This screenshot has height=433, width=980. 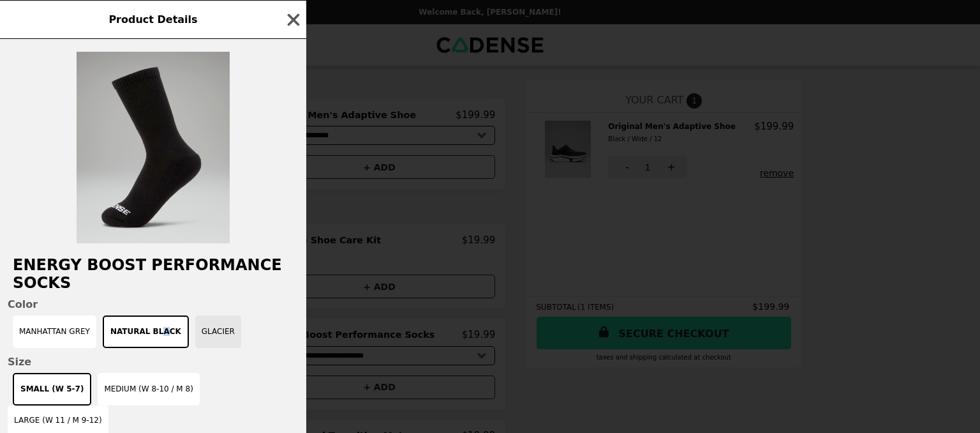 What do you see at coordinates (152, 19) in the screenshot?
I see `span: Product Details` at bounding box center [152, 19].